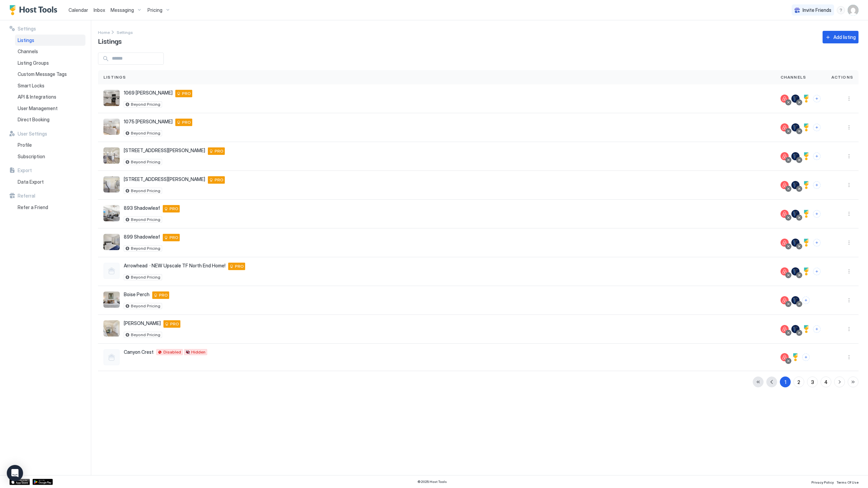 This screenshot has width=868, height=488. Describe the element at coordinates (50, 86) in the screenshot. I see `a: Smart Locks` at that location.